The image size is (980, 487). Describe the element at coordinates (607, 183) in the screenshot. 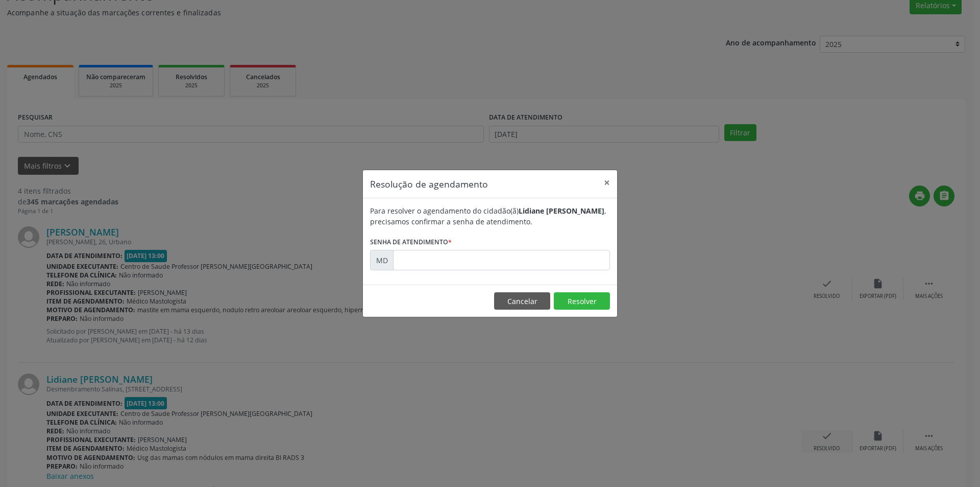

I see `button: Close` at that location.